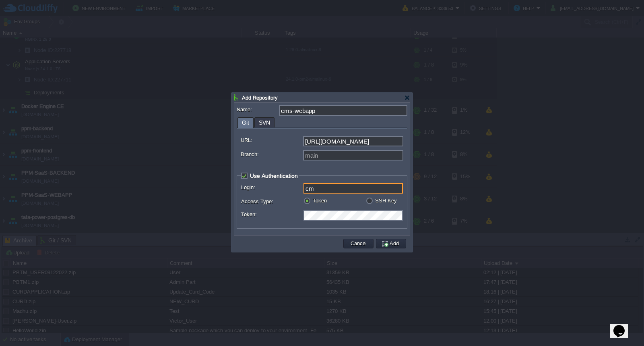  Describe the element at coordinates (265, 122) in the screenshot. I see `span: SVN` at that location.